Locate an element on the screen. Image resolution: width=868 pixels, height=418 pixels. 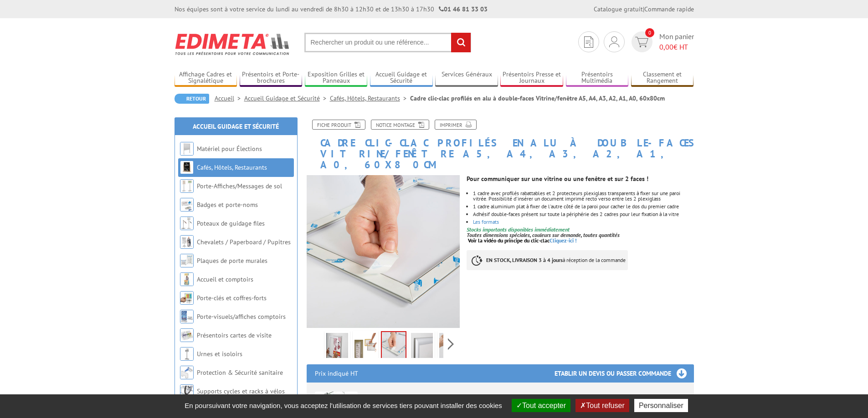
p: à réception de la commande is located at coordinates (547, 260).